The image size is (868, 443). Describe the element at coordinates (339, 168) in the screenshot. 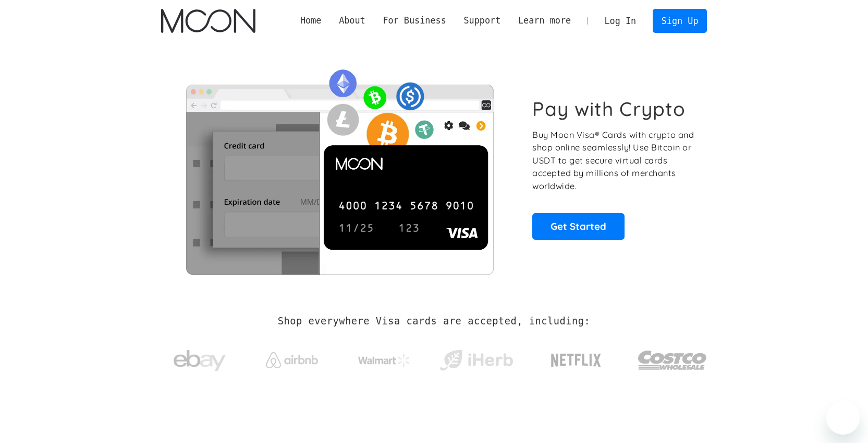

I see `img: Moon Cards let you spend your crypto anywhere Visa is accepted.` at that location.